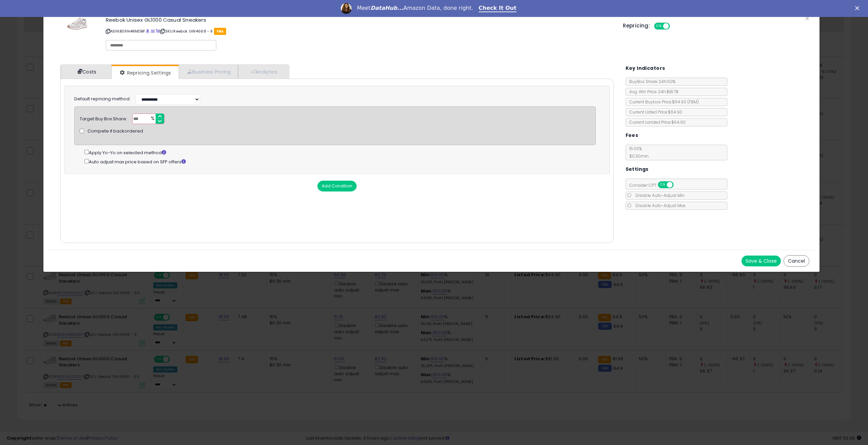 The width and height of the screenshot is (868, 445). Describe the element at coordinates (387, 8) in the screenshot. I see `i: DataHub...` at that location.